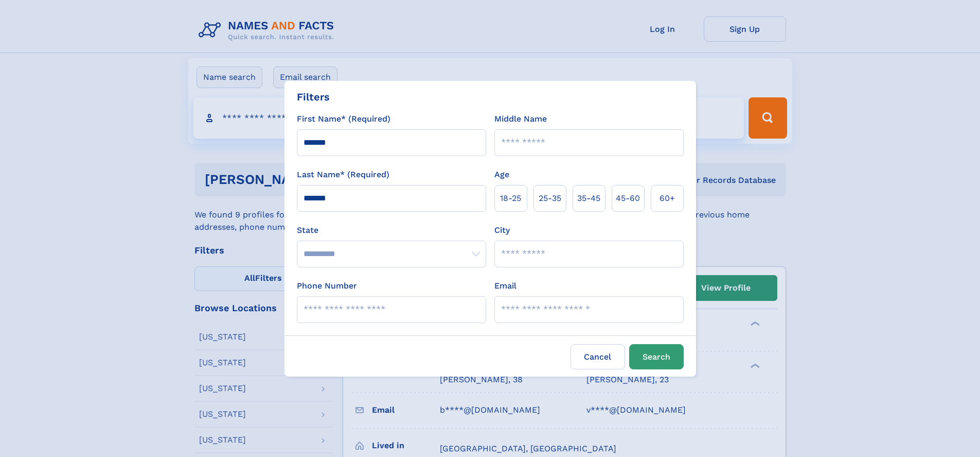  Describe the element at coordinates (588, 198) in the screenshot. I see `span: 35‑45` at that location.